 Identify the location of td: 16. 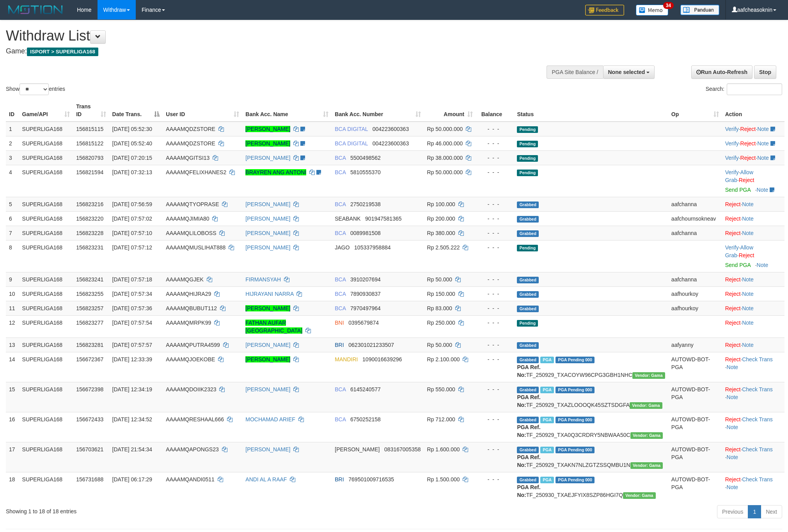
(13, 427).